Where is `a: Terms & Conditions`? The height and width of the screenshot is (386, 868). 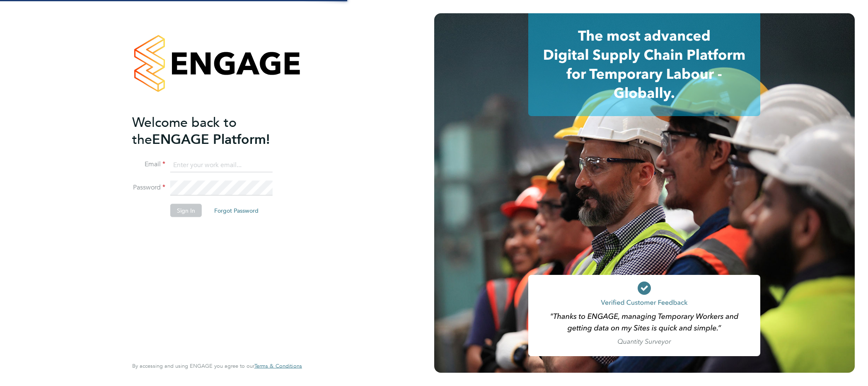 a: Terms & Conditions is located at coordinates (278, 366).